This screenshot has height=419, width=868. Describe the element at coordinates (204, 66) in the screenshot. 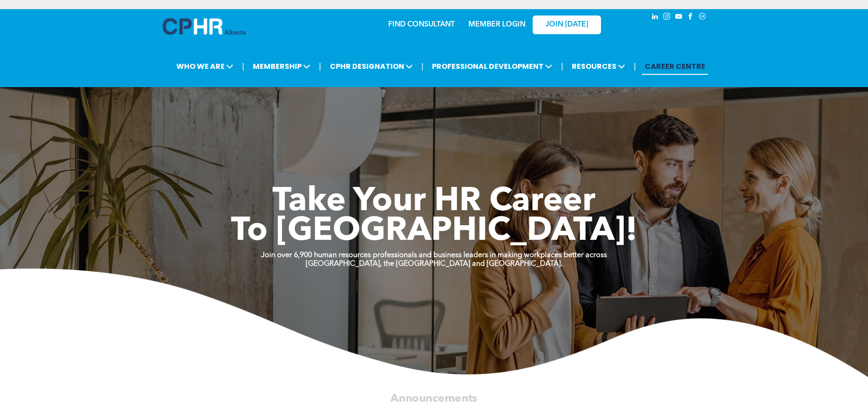

I see `span: WHO WE ARE` at that location.